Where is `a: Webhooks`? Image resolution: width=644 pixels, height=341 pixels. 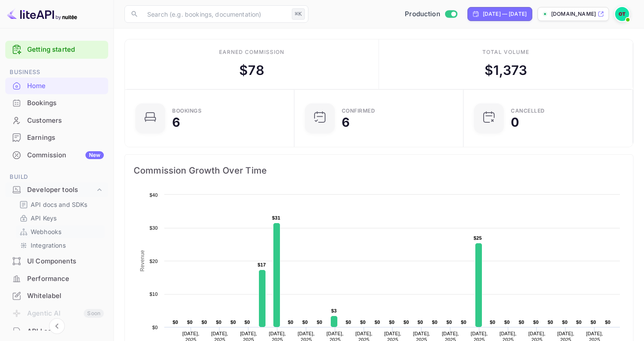 a: Webhooks is located at coordinates (60, 231).